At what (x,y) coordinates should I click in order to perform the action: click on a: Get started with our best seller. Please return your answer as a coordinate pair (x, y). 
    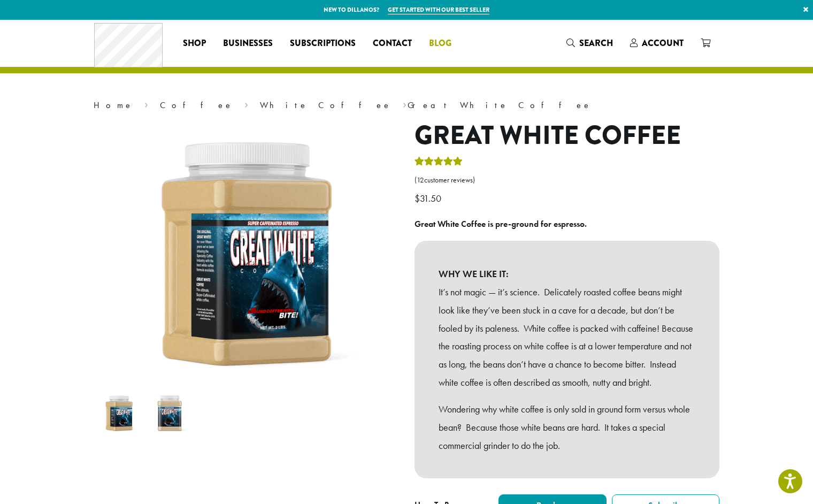
    Looking at the image, I should click on (439, 10).